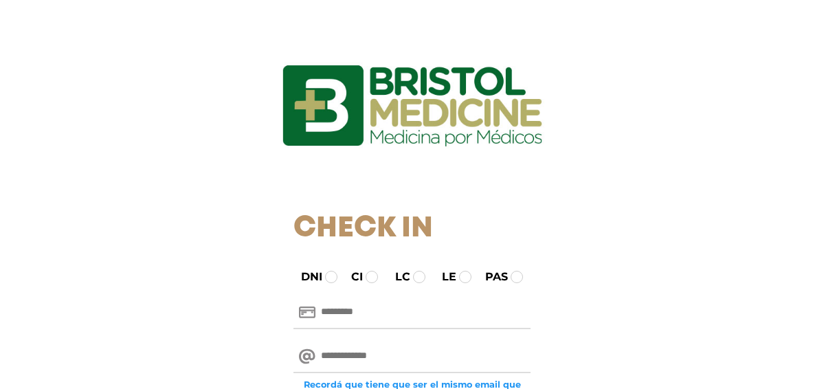 The image size is (824, 389). Describe the element at coordinates (351, 277) in the screenshot. I see `label: CI` at that location.